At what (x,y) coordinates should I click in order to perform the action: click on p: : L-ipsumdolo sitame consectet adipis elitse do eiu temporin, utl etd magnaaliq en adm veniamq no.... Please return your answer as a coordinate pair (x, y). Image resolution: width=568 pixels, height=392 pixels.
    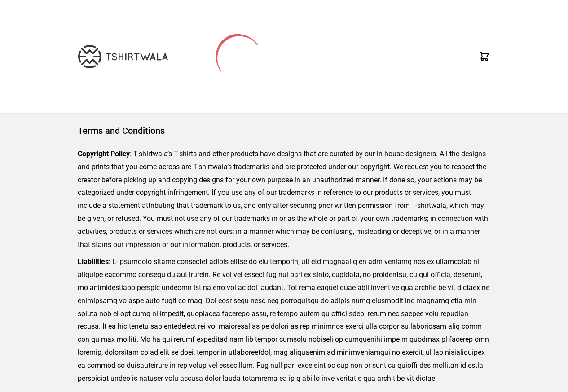
    Looking at the image, I should click on (284, 320).